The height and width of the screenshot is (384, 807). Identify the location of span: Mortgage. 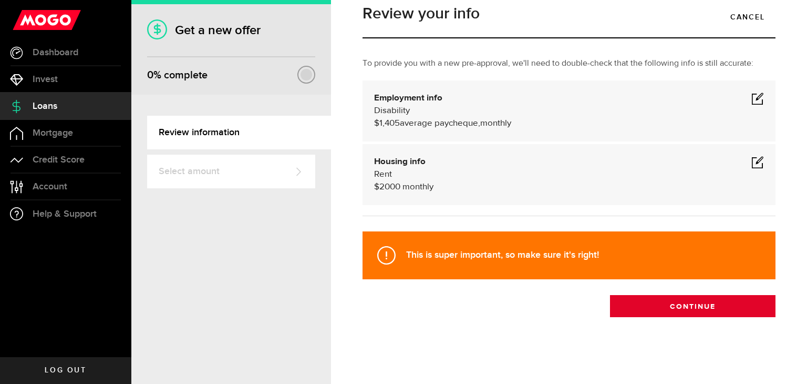
(53, 133).